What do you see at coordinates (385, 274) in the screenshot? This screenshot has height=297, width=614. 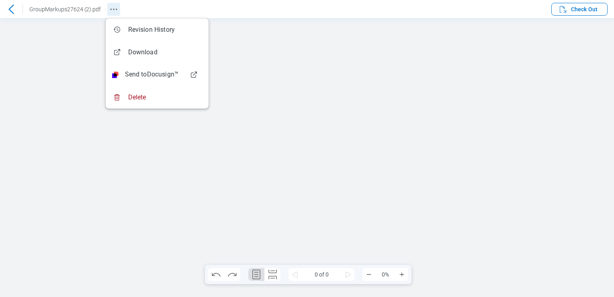 I see `span: 0%` at bounding box center [385, 274].